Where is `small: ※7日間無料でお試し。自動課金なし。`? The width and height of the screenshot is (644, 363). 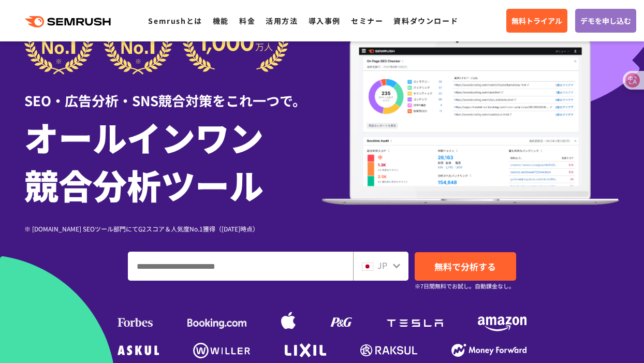 small: ※7日間無料でお試し。自動課金なし。 is located at coordinates (464, 286).